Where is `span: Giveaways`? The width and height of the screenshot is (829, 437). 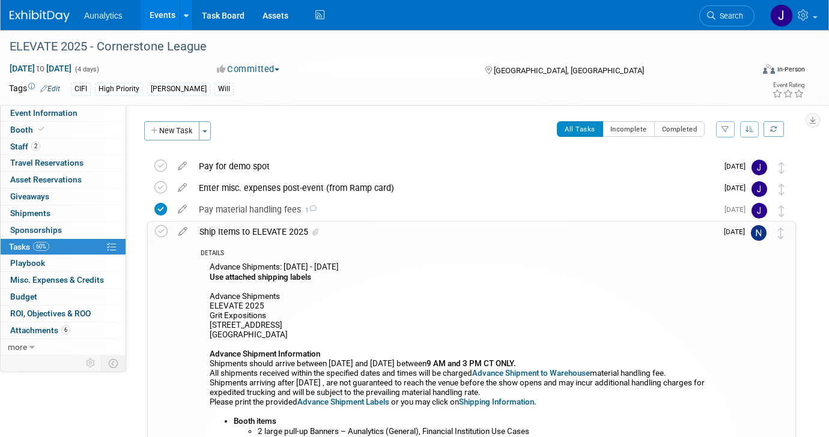 span: Giveaways is located at coordinates (29, 197).